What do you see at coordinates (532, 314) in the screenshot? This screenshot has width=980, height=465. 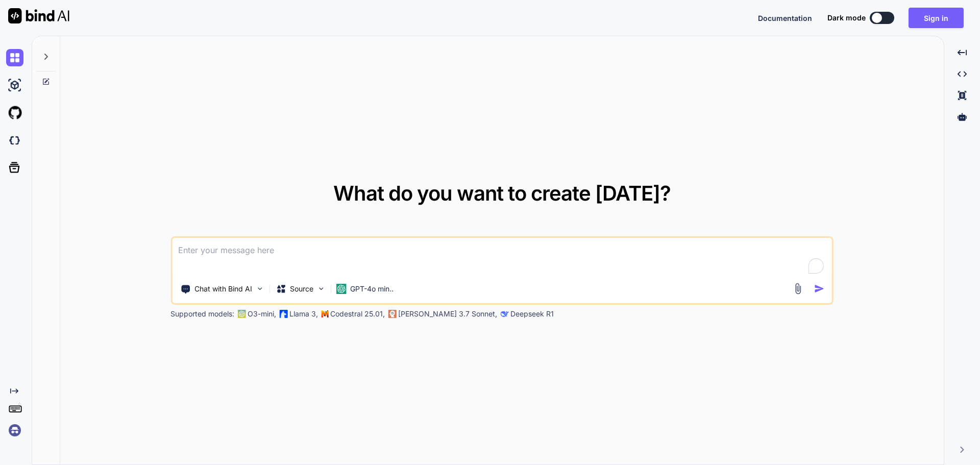 I see `p: Deepseek R1` at bounding box center [532, 314].